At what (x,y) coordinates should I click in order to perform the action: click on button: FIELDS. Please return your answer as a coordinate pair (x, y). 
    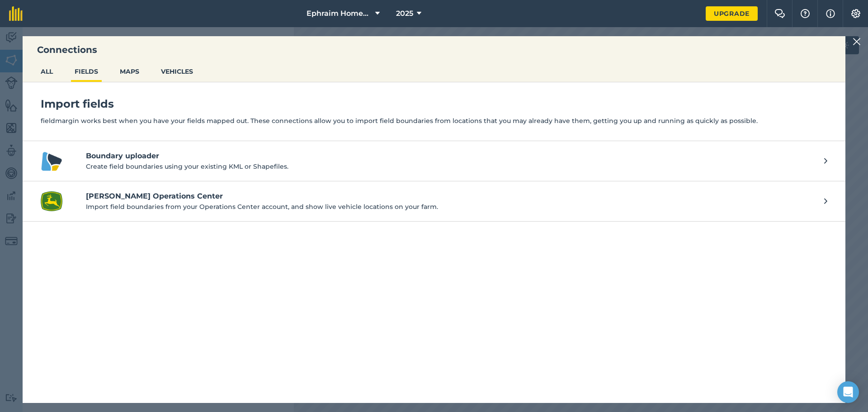
    Looking at the image, I should click on (87, 71).